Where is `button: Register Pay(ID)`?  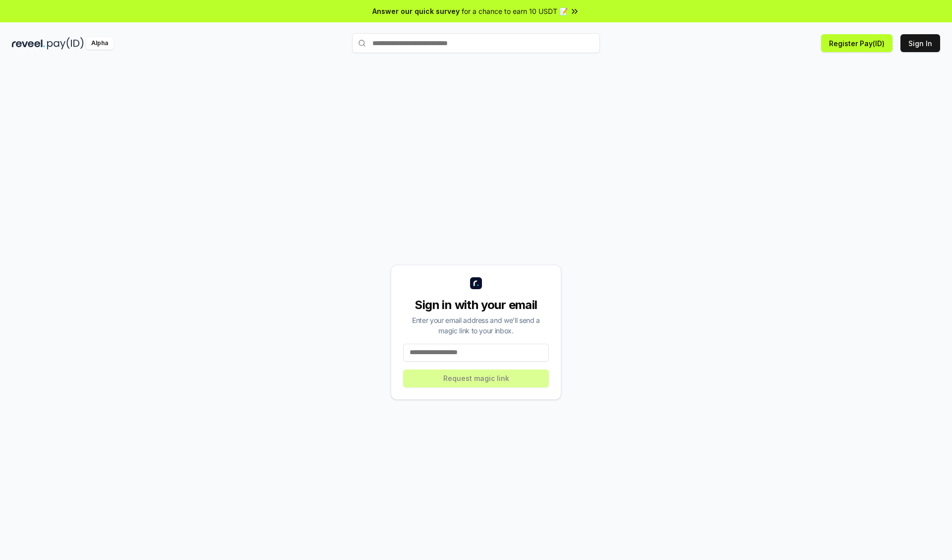 button: Register Pay(ID) is located at coordinates (857, 43).